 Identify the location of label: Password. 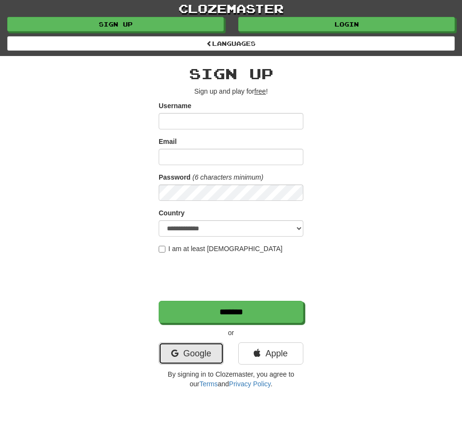
(175, 177).